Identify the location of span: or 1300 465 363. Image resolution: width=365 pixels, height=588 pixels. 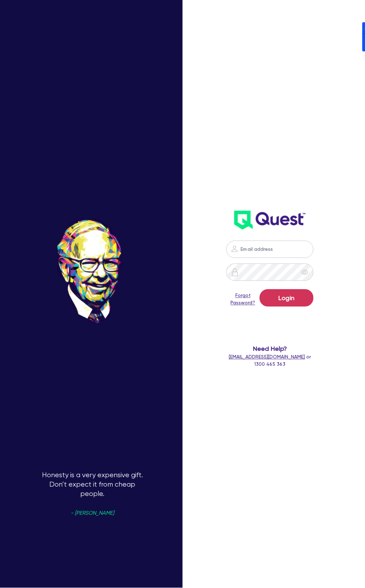
(270, 361).